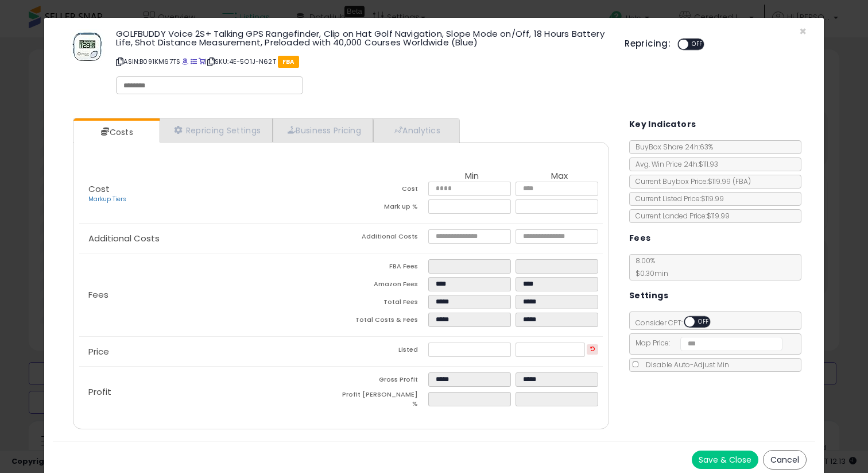  What do you see at coordinates (107, 199) in the screenshot?
I see `a: Markup Tiers` at bounding box center [107, 199].